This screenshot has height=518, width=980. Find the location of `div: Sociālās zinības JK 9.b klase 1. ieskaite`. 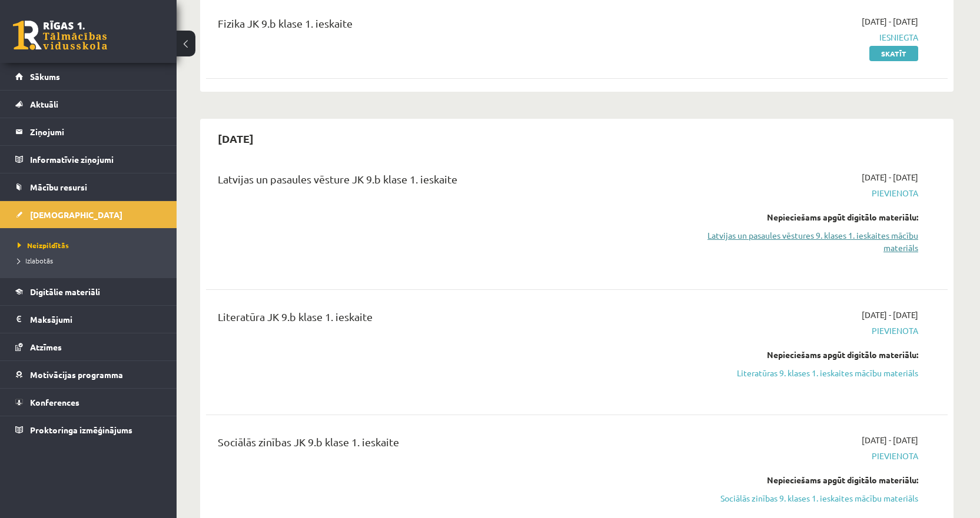

div: Sociālās zinības JK 9.b klase 1. ieskaite is located at coordinates (448, 444).